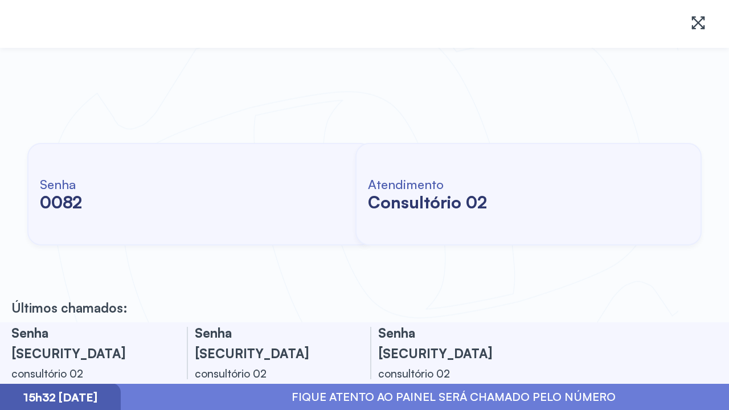 The width and height of the screenshot is (729, 410). I want to click on p: Últimos chamados:, so click(69, 308).